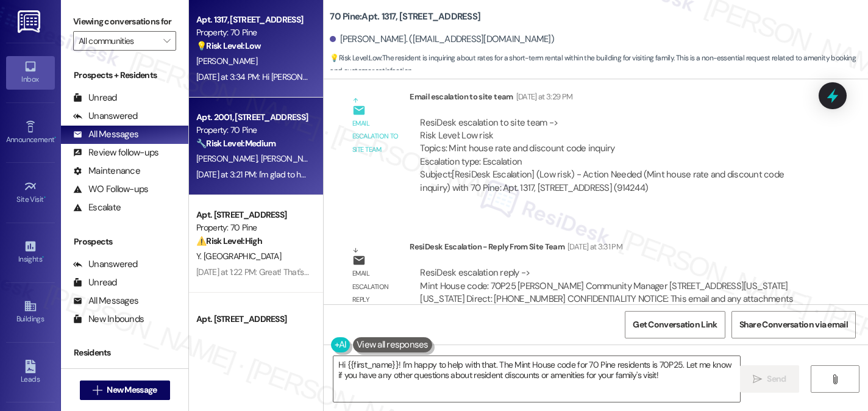  Describe the element at coordinates (97, 208) in the screenshot. I see `div: Escalate` at that location.